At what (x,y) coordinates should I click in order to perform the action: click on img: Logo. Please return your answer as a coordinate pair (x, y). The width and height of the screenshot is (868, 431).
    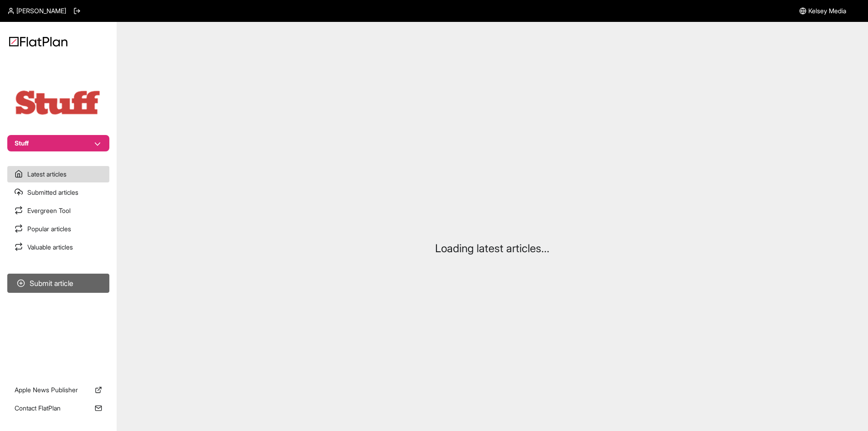
    Looking at the image, I should click on (39, 41).